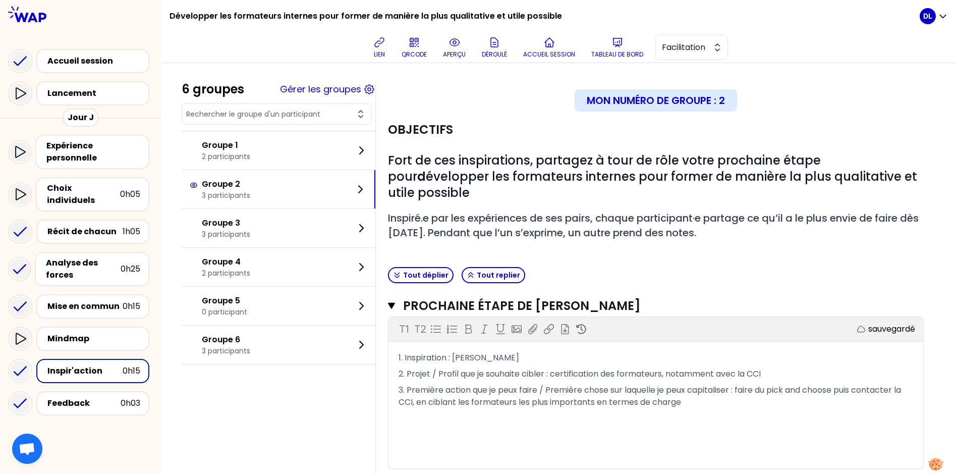  Describe the element at coordinates (891, 329) in the screenshot. I see `p: sauvegardé` at that location.